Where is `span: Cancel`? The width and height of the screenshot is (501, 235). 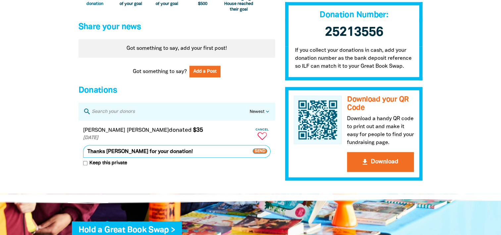 span: Cancel is located at coordinates (262, 129).